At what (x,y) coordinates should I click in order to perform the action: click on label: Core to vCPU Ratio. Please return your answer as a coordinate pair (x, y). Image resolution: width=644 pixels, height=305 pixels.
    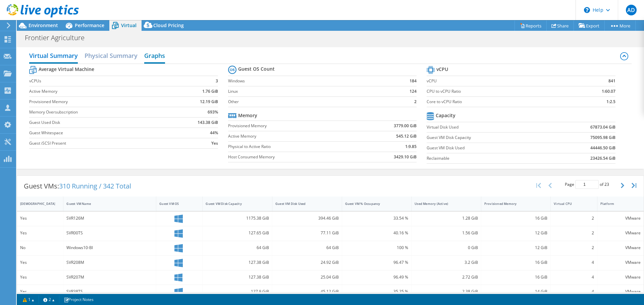
    Looking at the image, I should click on (496, 102).